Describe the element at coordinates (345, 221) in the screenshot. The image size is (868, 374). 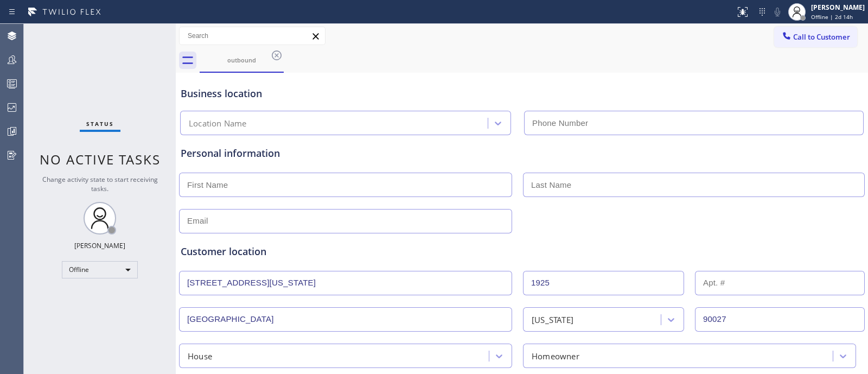
I see `input: Email` at that location.